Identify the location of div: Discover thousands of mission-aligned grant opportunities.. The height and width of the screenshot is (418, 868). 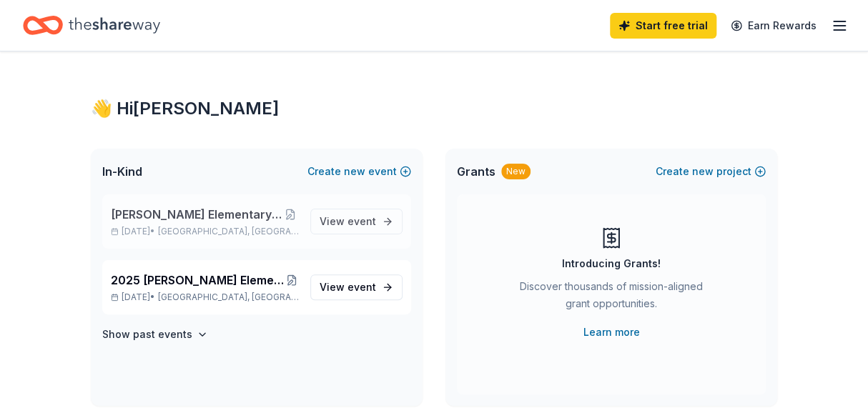
(611, 298).